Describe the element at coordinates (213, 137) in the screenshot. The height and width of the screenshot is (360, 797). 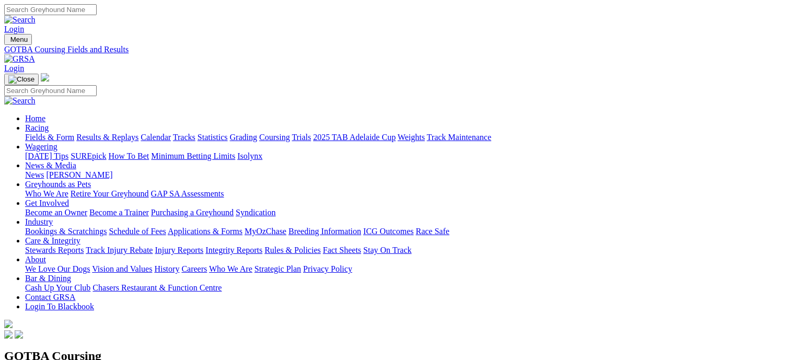
I see `a: Statistics` at that location.